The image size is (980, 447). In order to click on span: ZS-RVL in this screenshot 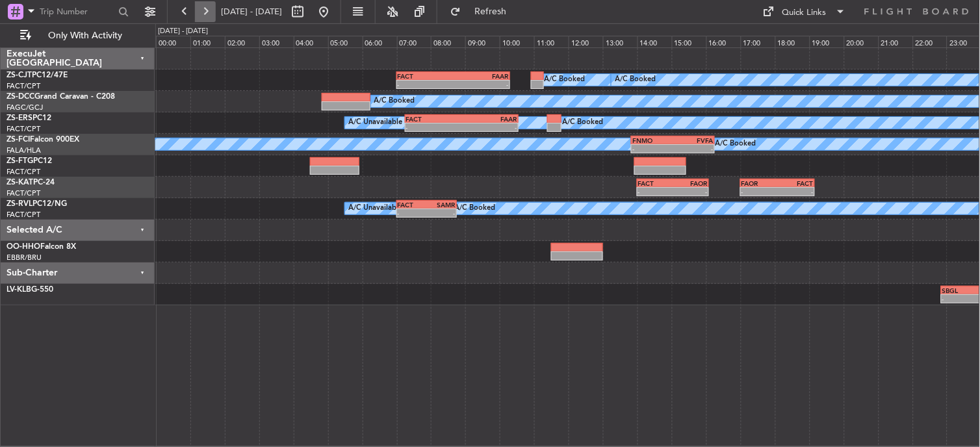, I will do `click(19, 204)`.